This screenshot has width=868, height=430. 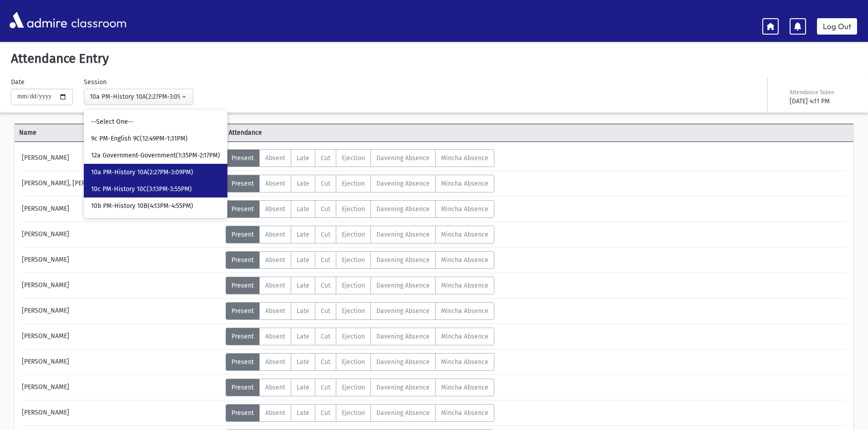 What do you see at coordinates (112, 122) in the screenshot?
I see `span: --Select One--` at bounding box center [112, 122].